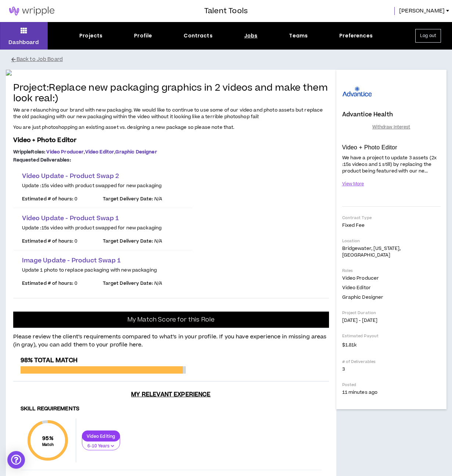 This screenshot has width=452, height=476. What do you see at coordinates (29, 152) in the screenshot?
I see `span: Wripple Roles :` at bounding box center [29, 152].